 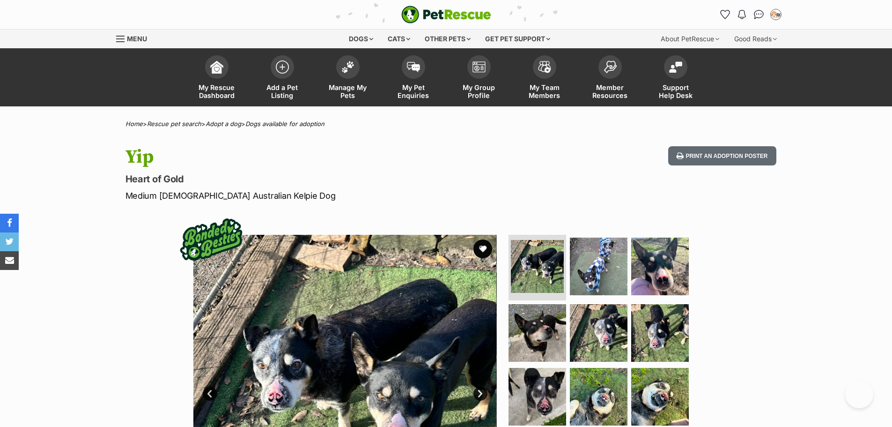 What do you see at coordinates (217, 78) in the screenshot?
I see `a: My Rescue Dashboard` at bounding box center [217, 78].